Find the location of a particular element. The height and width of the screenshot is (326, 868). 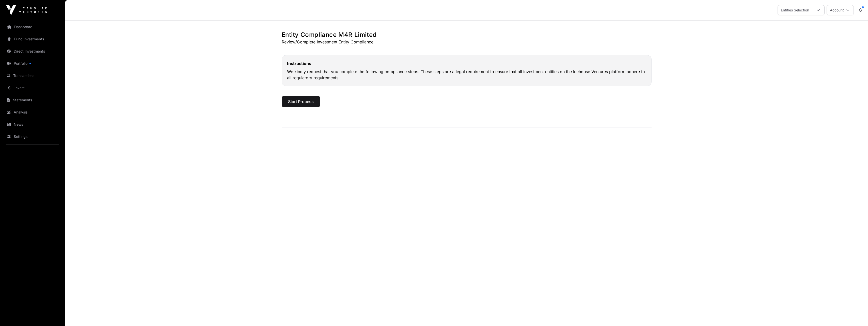

a: News is located at coordinates (33, 125).